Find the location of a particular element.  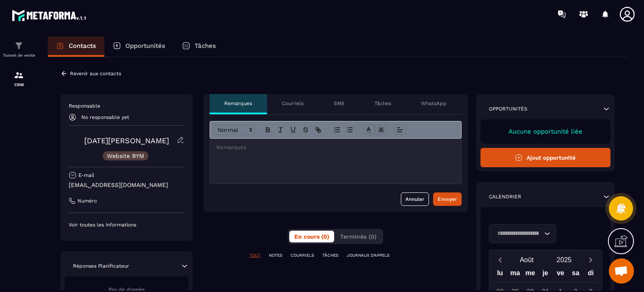

div: je is located at coordinates (545, 274).